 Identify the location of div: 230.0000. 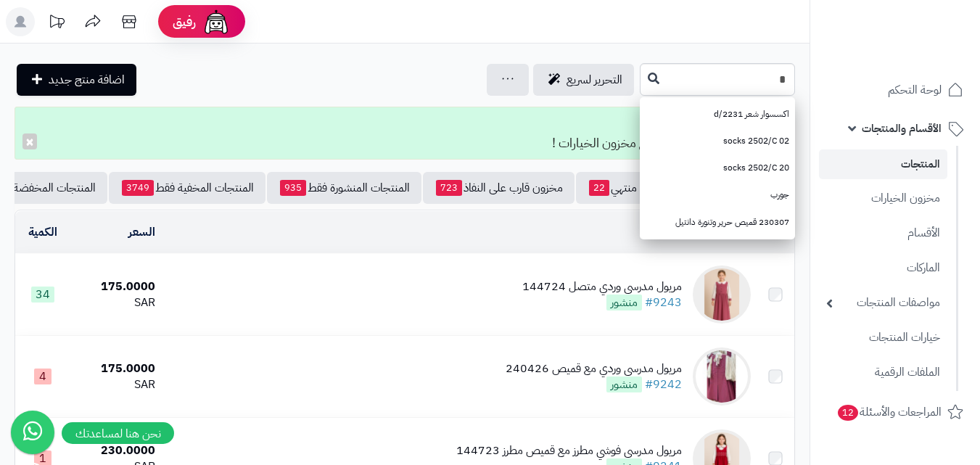
(116, 451).